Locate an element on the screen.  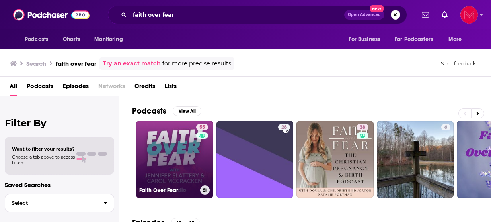
a: Podcasts is located at coordinates (40, 88).